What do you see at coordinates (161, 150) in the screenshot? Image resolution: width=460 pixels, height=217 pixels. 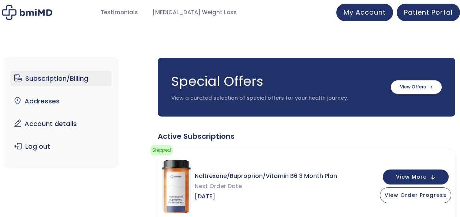 I see `span: Shipped` at bounding box center [161, 150].